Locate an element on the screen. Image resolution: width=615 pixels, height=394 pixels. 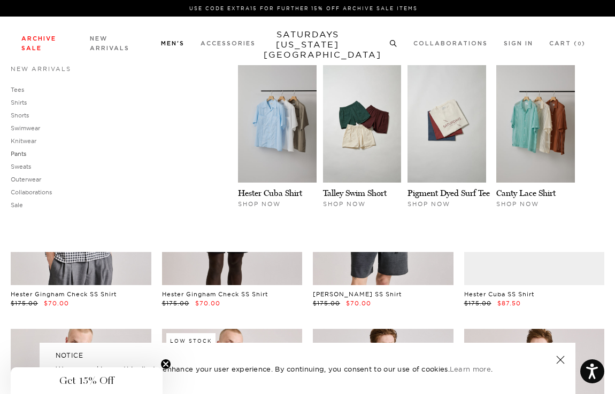
a: Canty Lace Shirt is located at coordinates (525, 193).